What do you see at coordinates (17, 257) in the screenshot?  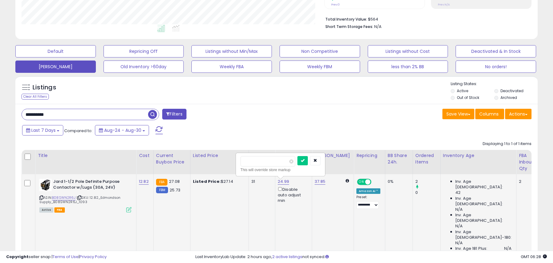 I see `strong: Copyright` at bounding box center [17, 257].